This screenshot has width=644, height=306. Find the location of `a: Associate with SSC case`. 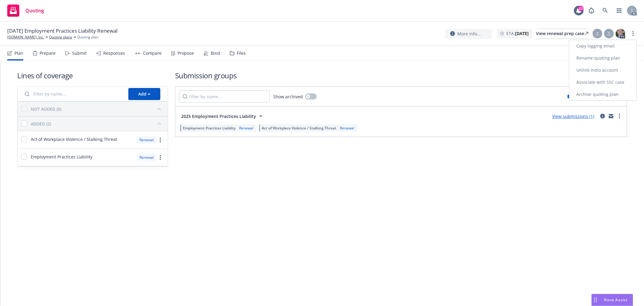

a: Associate with SSC case is located at coordinates (603, 82).